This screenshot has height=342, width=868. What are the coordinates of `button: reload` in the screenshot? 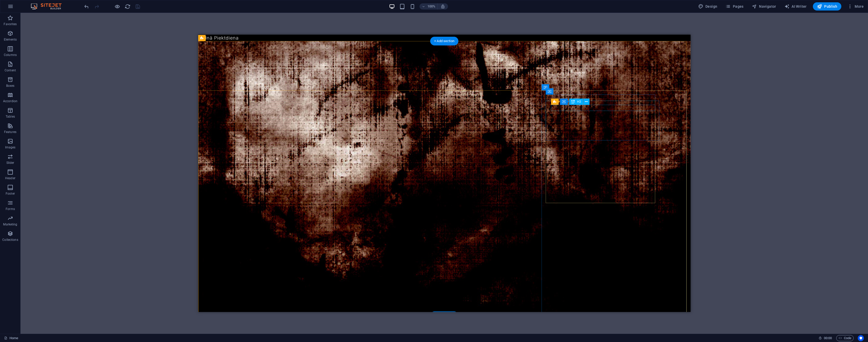 It's located at (127, 7).